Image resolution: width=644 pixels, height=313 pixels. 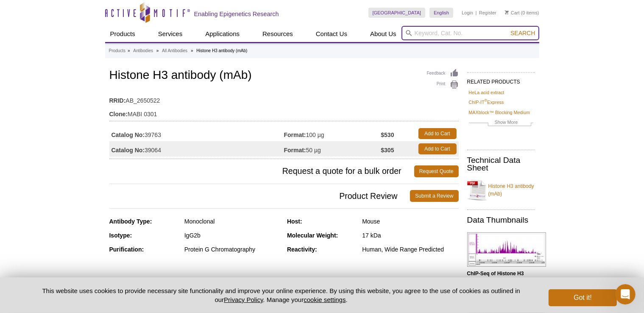 I want to click on td: 39064, so click(x=197, y=149).